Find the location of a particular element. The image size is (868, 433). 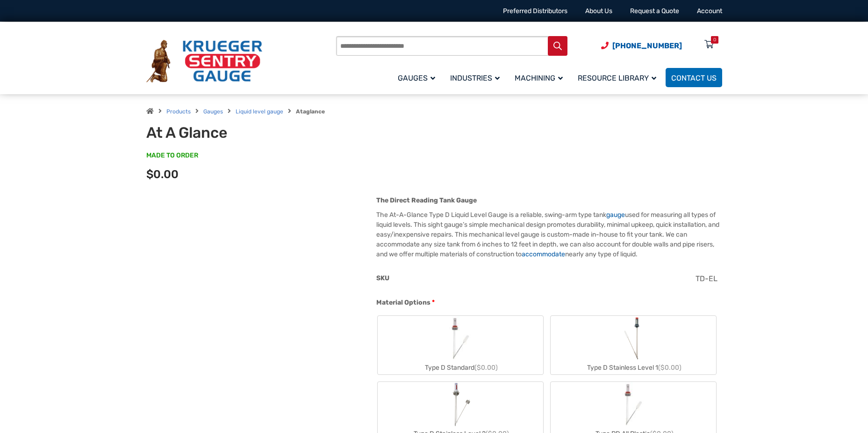

h1: At A Glance is located at coordinates (261, 133).